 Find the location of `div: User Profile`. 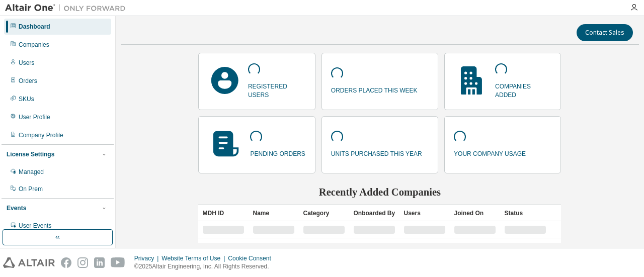

div: User Profile is located at coordinates (34, 117).